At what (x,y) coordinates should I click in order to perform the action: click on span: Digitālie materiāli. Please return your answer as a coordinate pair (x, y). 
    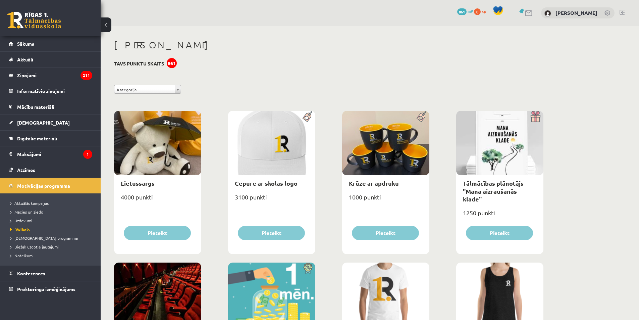
    Looking at the image, I should click on (37, 138).